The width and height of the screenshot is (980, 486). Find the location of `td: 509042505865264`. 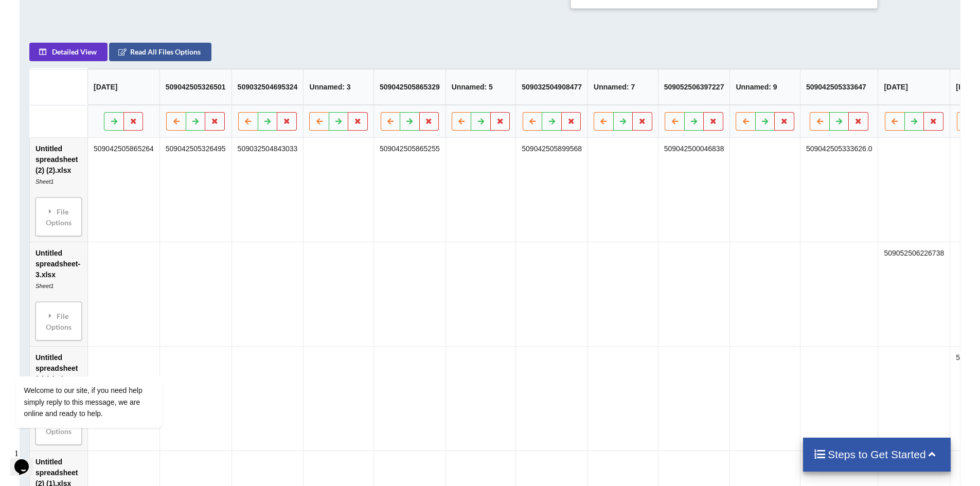

td: 509042505865264 is located at coordinates (123, 190).